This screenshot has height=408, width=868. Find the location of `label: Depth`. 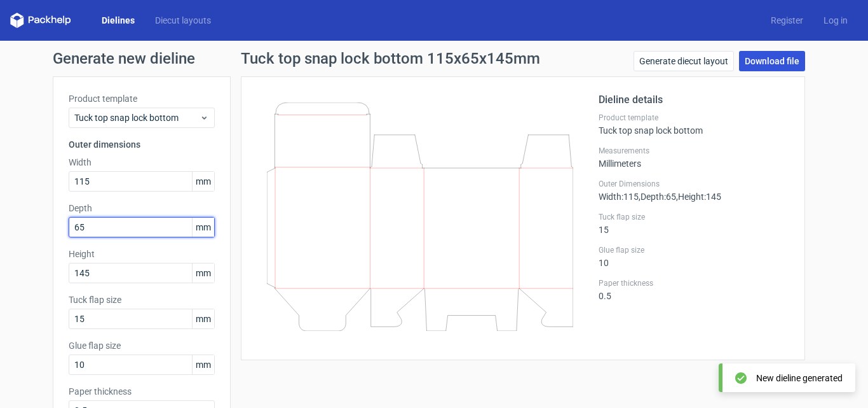

label: Depth is located at coordinates (142, 208).